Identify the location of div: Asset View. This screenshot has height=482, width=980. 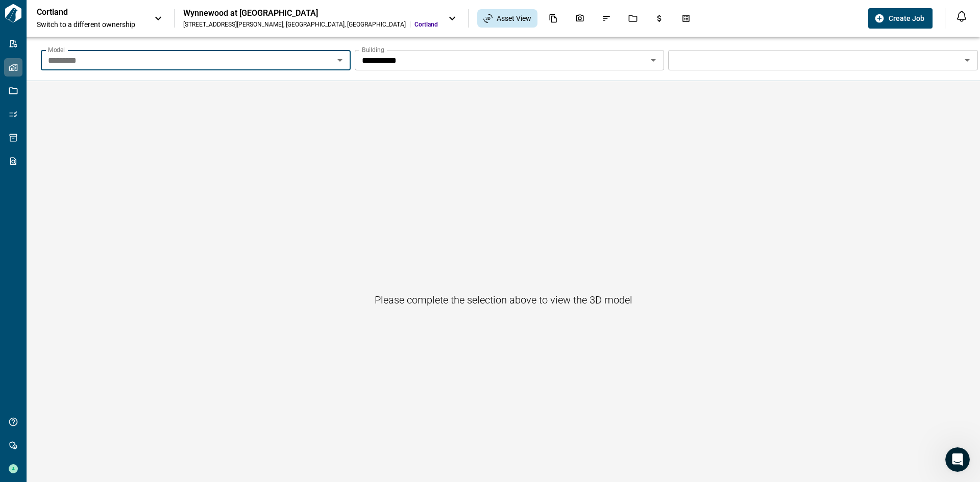
(508, 18).